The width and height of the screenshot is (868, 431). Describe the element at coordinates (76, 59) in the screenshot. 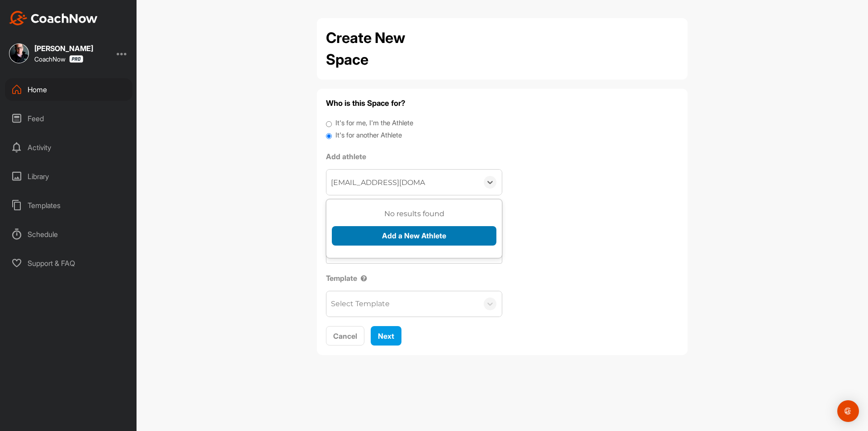

I see `img: CoachNow Pro` at that location.